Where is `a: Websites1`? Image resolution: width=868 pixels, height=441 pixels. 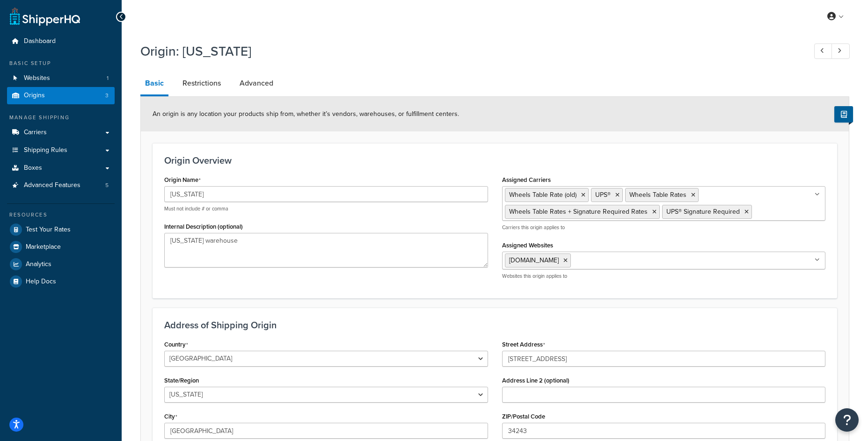
a: Websites1 is located at coordinates (61, 78).